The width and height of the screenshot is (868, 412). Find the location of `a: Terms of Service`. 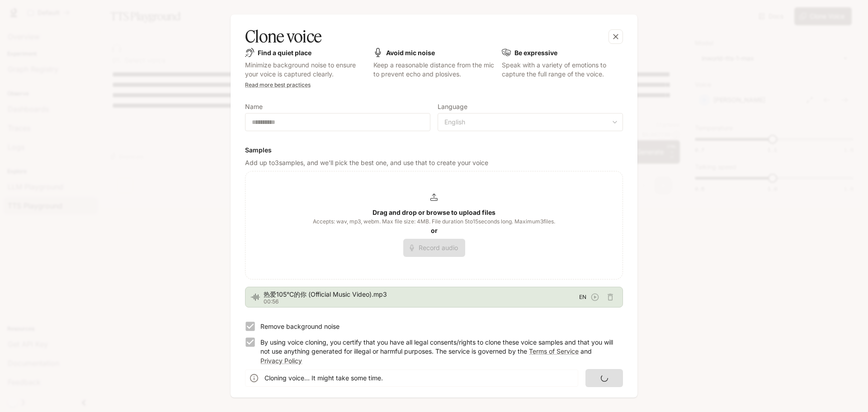

a: Terms of Service is located at coordinates (554, 351).